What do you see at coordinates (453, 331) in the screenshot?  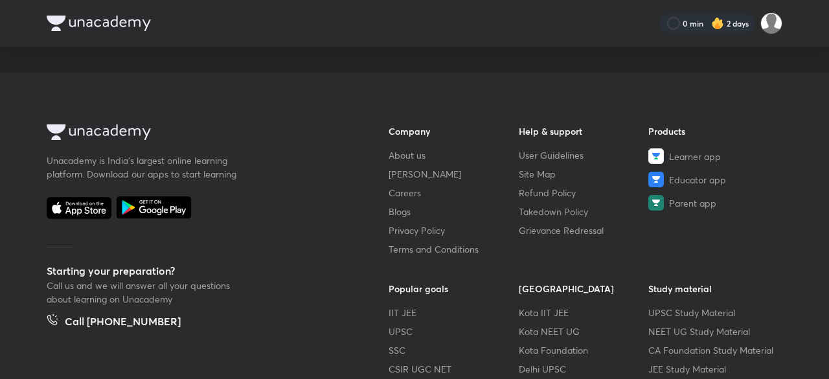 I see `a: UPSC` at bounding box center [453, 331].